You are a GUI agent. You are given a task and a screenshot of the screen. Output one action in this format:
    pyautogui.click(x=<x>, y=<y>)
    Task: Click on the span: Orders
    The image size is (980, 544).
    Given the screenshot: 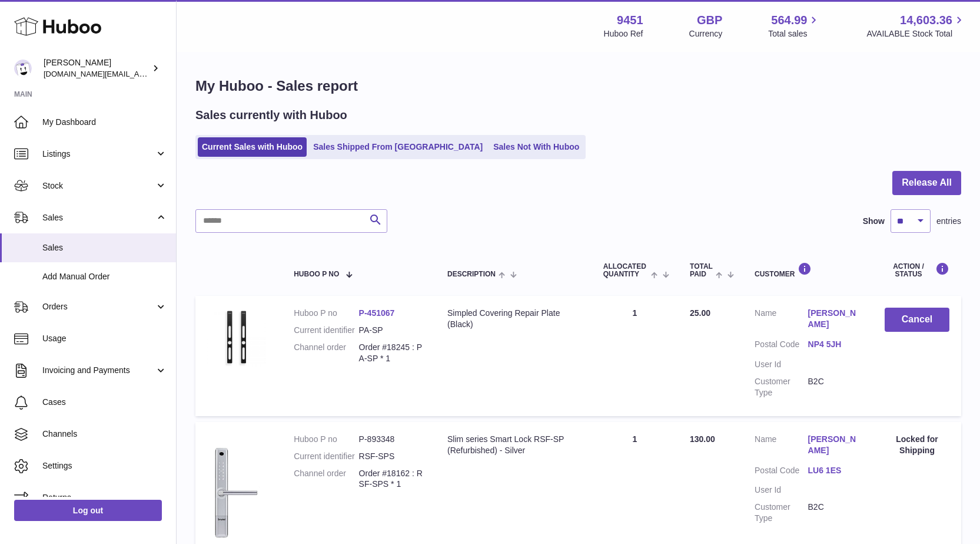 What is the action you would take?
    pyautogui.click(x=99, y=306)
    